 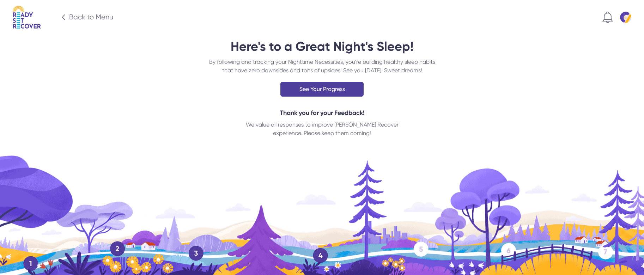 What do you see at coordinates (91, 17) in the screenshot?
I see `div: Back to Menu` at bounding box center [91, 17].